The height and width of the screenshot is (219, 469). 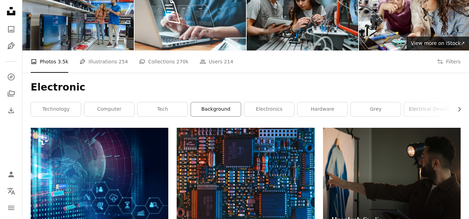 What do you see at coordinates (99, 179) in the screenshot?
I see `a: futuristic earth map technology abstract background represent global connection concept` at bounding box center [99, 179].